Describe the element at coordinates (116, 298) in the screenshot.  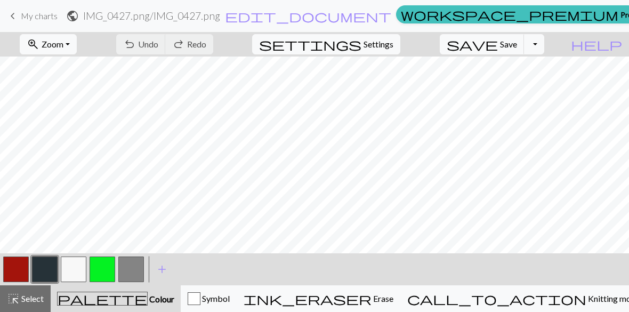
I see `button: Colour` at that location.